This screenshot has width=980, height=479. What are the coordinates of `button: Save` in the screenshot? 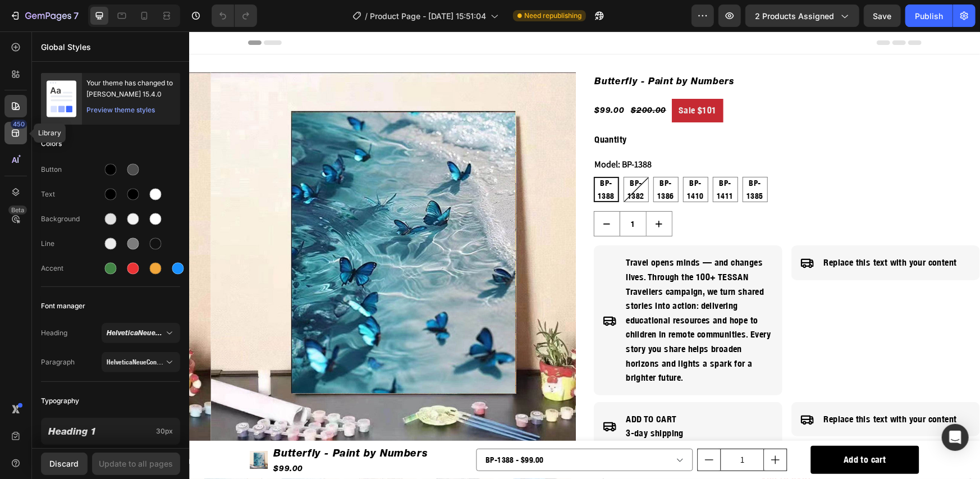 It's located at (883, 16).